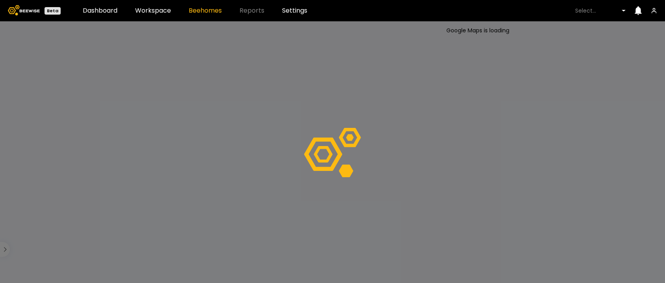 The width and height of the screenshot is (665, 283). What do you see at coordinates (100, 11) in the screenshot?
I see `a: Dashboard` at bounding box center [100, 11].